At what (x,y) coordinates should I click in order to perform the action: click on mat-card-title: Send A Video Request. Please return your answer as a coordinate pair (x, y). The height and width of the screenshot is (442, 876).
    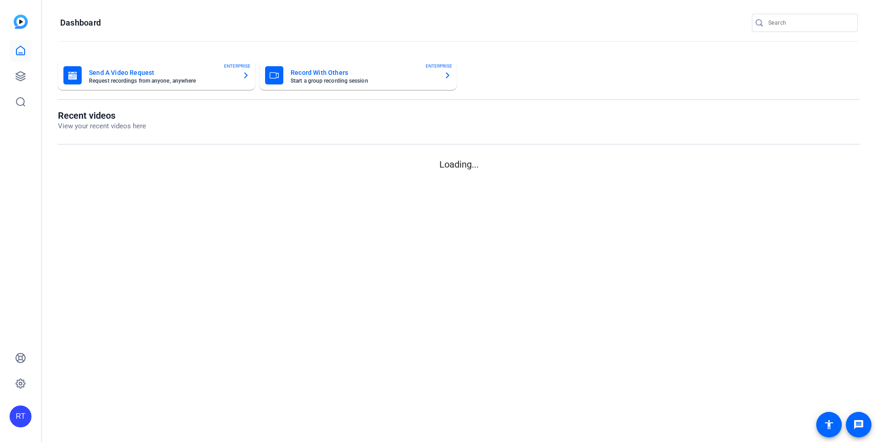
    Looking at the image, I should click on (162, 73).